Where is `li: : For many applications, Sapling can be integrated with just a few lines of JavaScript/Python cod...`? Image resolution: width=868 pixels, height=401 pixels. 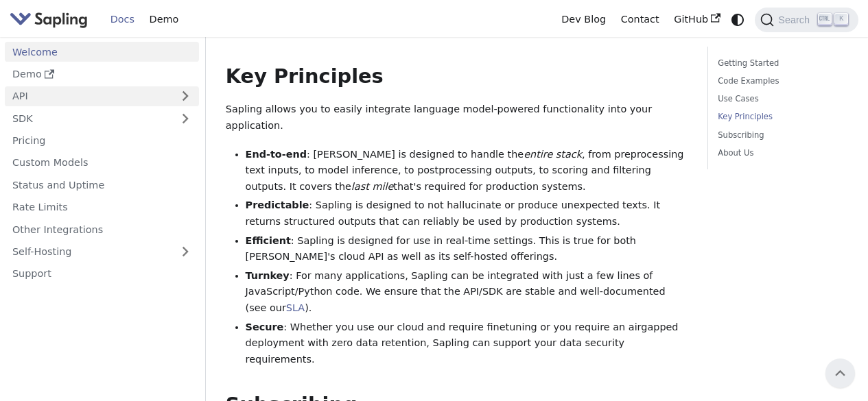 li: : For many applications, Sapling can be integrated with just a few lines of JavaScript/Python cod... is located at coordinates (467, 292).